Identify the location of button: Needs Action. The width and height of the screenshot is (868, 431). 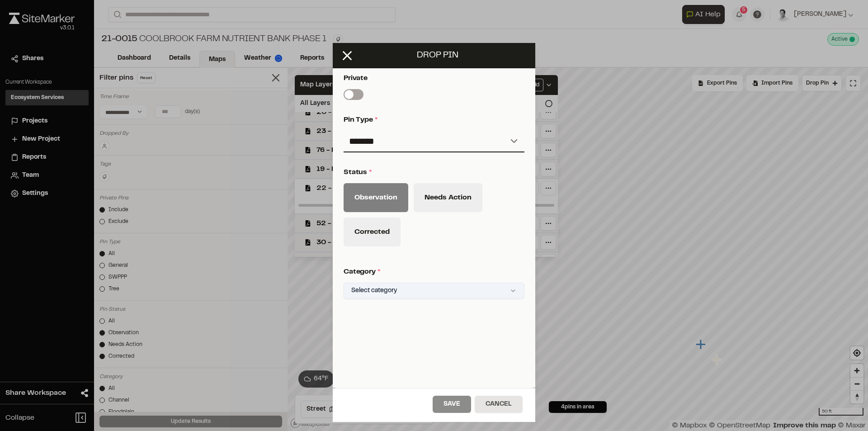
(448, 198).